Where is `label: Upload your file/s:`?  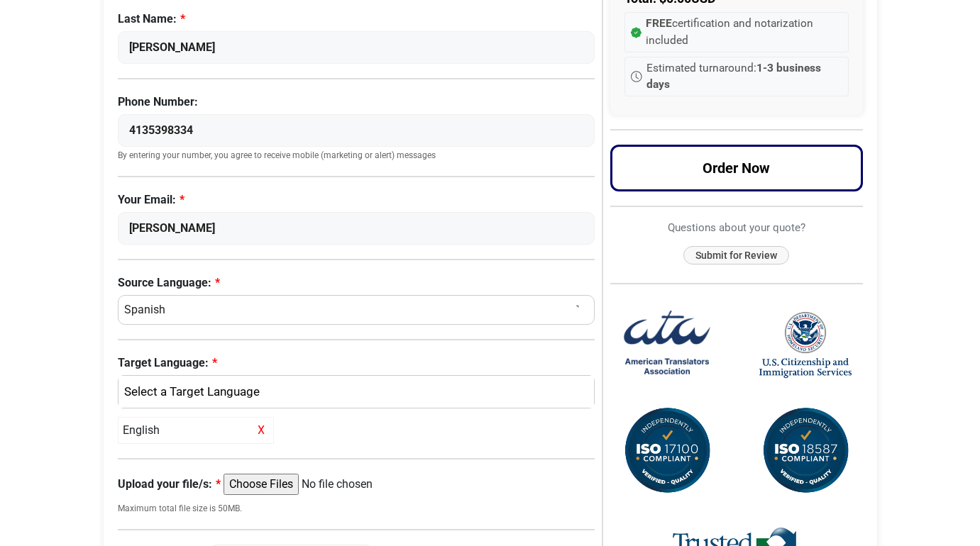
label: Upload your file/s: is located at coordinates (169, 485).